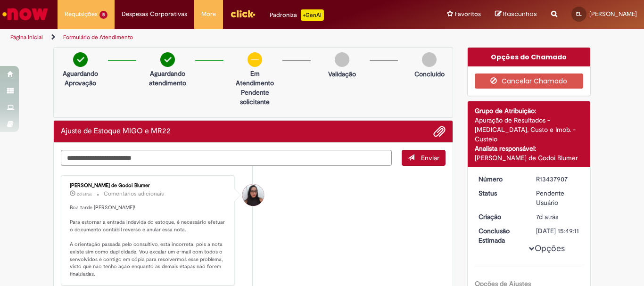 Image resolution: width=644 pixels, height=286 pixels. I want to click on div: Analista responsável:, so click(529, 148).